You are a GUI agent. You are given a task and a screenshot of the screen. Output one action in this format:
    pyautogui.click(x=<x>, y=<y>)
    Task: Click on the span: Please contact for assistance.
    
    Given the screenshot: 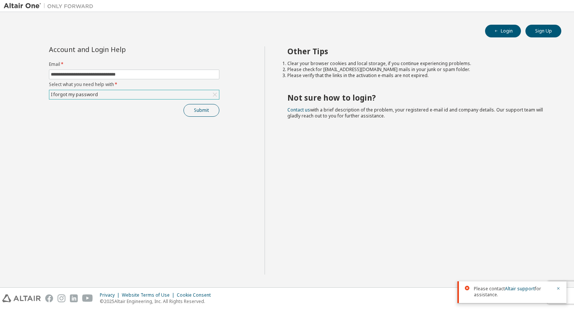 What is the action you would take?
    pyautogui.click(x=513, y=292)
    